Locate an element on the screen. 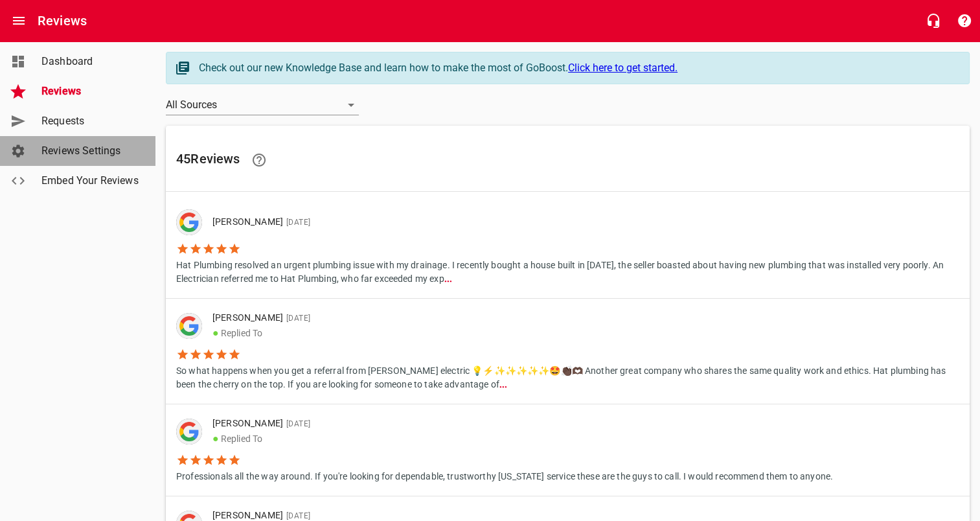 This screenshot has height=521, width=980. button: Support Portal is located at coordinates (965, 21).